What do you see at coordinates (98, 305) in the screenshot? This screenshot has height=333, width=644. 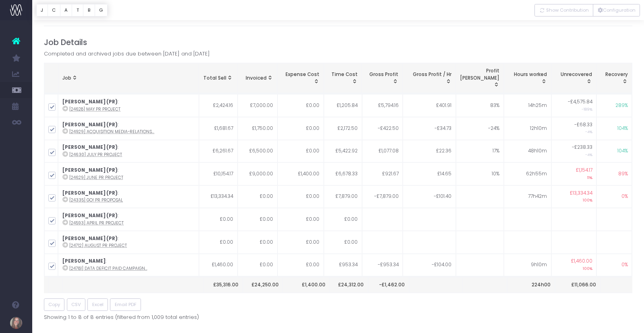 I see `button: Excel` at bounding box center [98, 305].